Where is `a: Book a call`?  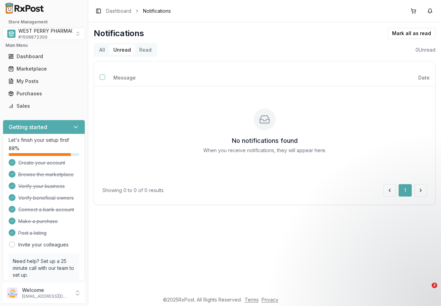 a: Book a call is located at coordinates (26, 282).